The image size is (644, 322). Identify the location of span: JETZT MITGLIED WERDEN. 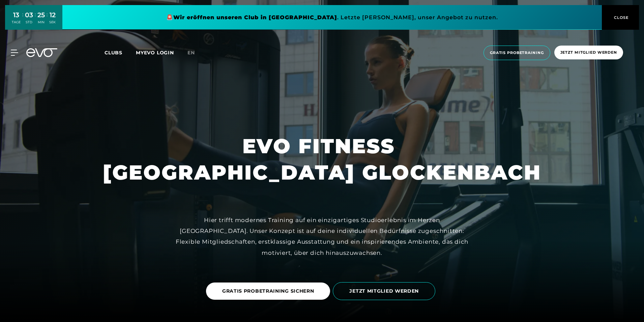
(384, 291).